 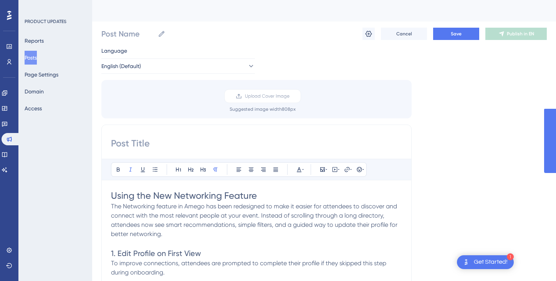 What do you see at coordinates (33, 108) in the screenshot?
I see `button: Access` at bounding box center [33, 108].